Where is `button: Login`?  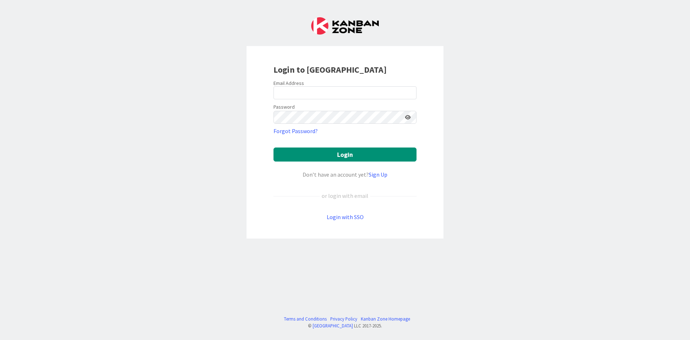 button: Login is located at coordinates (345, 154).